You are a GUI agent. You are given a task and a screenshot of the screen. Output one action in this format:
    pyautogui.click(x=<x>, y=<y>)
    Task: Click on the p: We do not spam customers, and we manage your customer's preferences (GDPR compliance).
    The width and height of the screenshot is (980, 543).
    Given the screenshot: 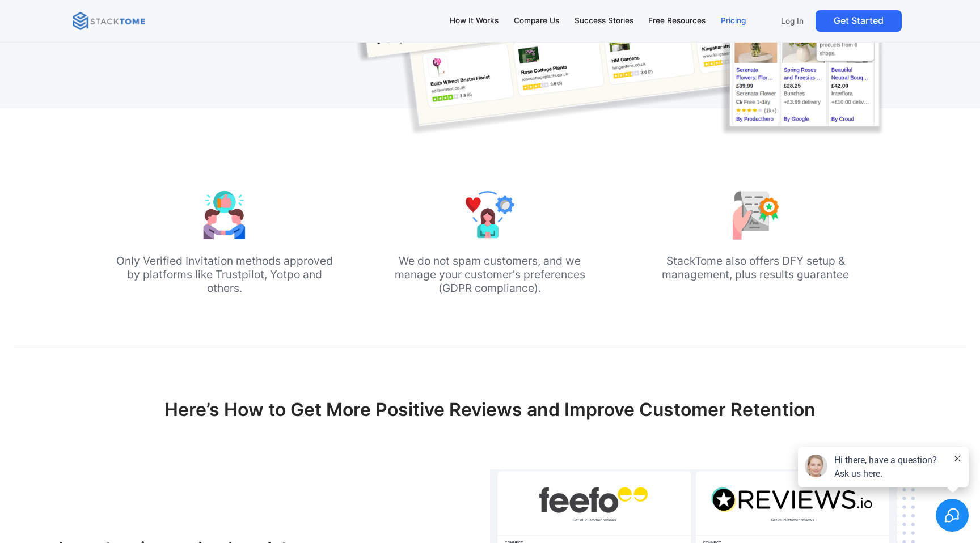 What is the action you would take?
    pyautogui.click(x=490, y=274)
    